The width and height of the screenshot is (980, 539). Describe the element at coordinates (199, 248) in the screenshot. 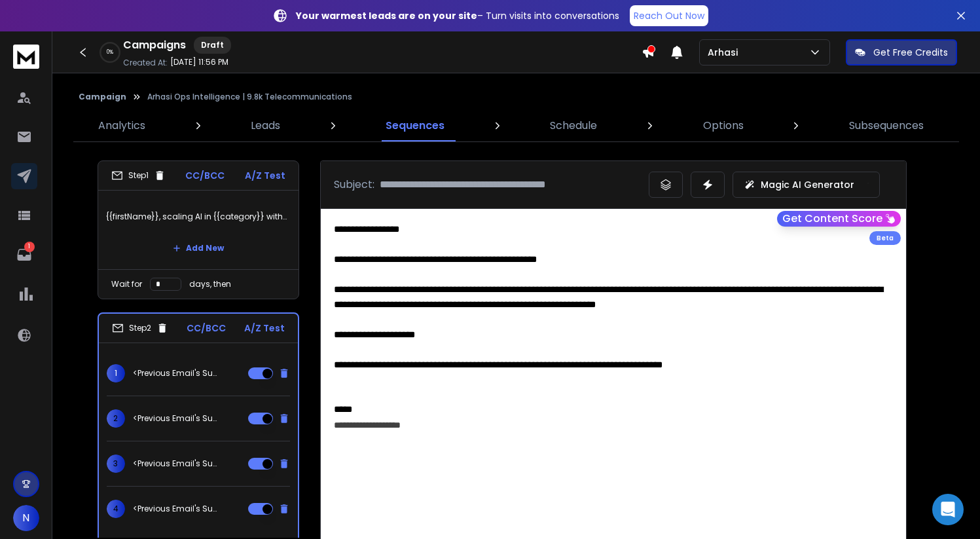

I see `button: Add New` at that location.